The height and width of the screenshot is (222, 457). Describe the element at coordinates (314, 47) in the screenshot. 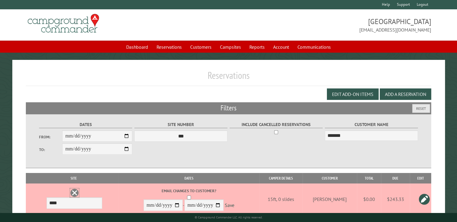

I see `a: Communications` at that location.